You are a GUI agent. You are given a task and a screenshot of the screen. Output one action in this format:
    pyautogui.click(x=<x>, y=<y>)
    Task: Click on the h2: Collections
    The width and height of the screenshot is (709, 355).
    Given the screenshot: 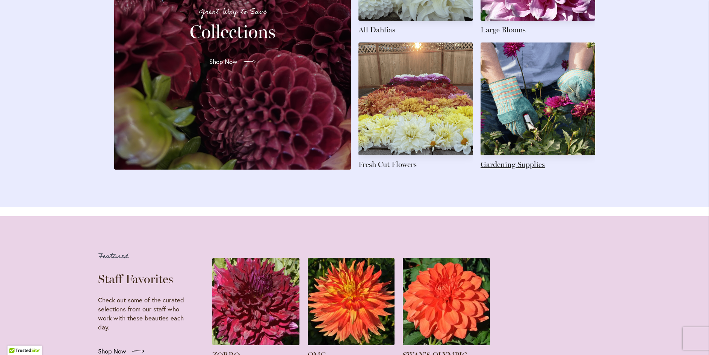 What is the action you would take?
    pyautogui.click(x=233, y=32)
    